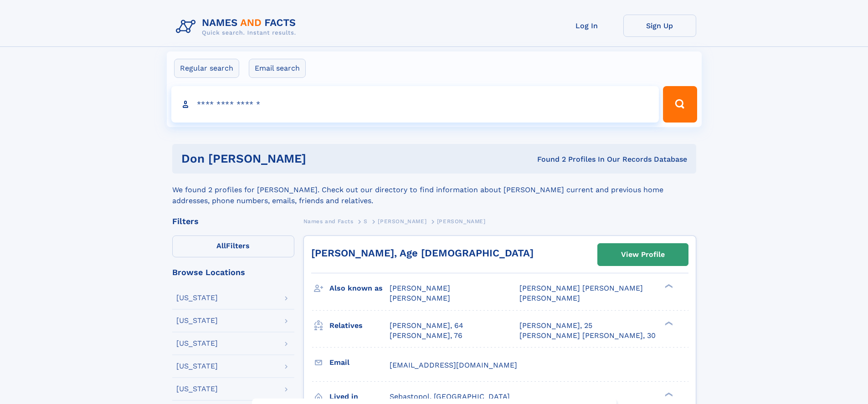 Image resolution: width=868 pixels, height=404 pixels. Describe the element at coordinates (660, 25) in the screenshot. I see `a: Sign Up` at that location.